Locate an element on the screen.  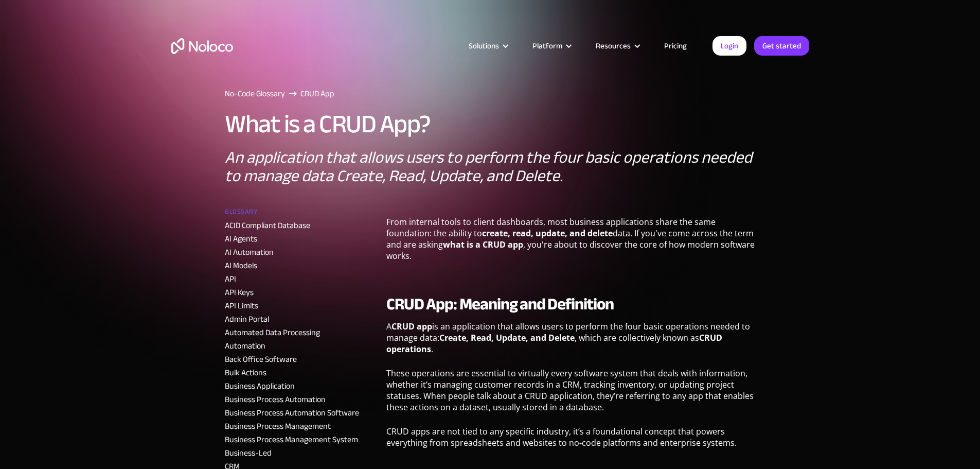
h2: Glossary is located at coordinates (241, 212).